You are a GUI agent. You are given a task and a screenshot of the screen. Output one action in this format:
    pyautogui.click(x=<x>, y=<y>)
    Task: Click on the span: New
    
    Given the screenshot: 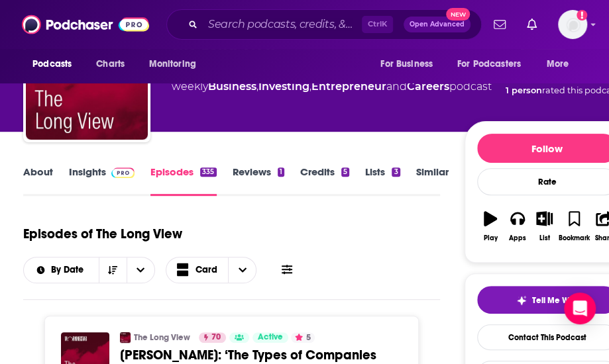 What is the action you would take?
    pyautogui.click(x=458, y=14)
    